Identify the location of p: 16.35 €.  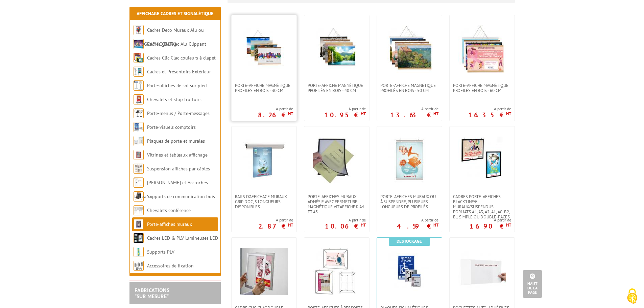
(490, 115).